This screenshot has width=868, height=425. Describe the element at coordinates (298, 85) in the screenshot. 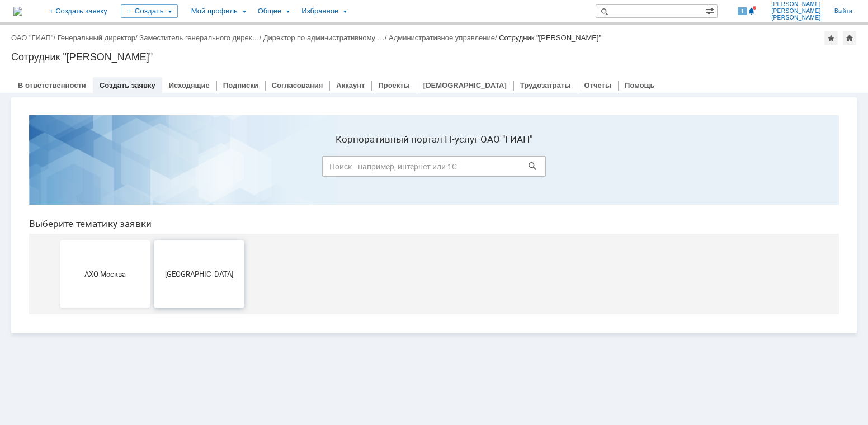

I see `a: Согласования` at that location.